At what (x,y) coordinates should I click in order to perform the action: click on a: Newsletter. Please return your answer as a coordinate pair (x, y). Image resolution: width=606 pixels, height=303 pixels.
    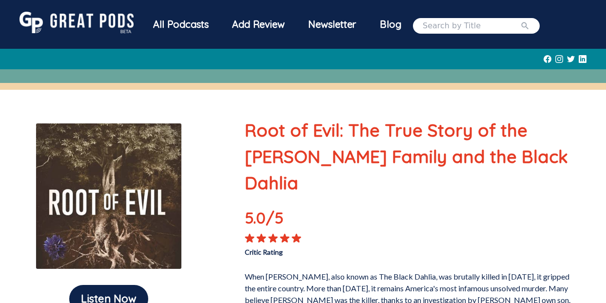
    Looking at the image, I should click on (332, 25).